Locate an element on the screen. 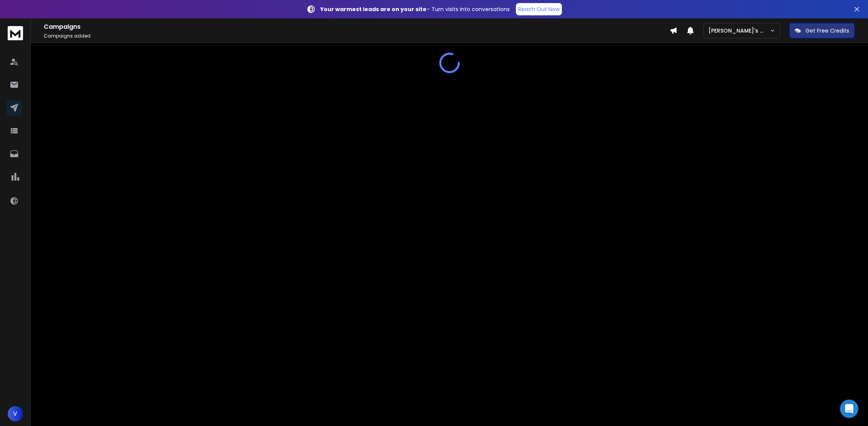 The width and height of the screenshot is (868, 426). h1: Campaigns is located at coordinates (357, 27).